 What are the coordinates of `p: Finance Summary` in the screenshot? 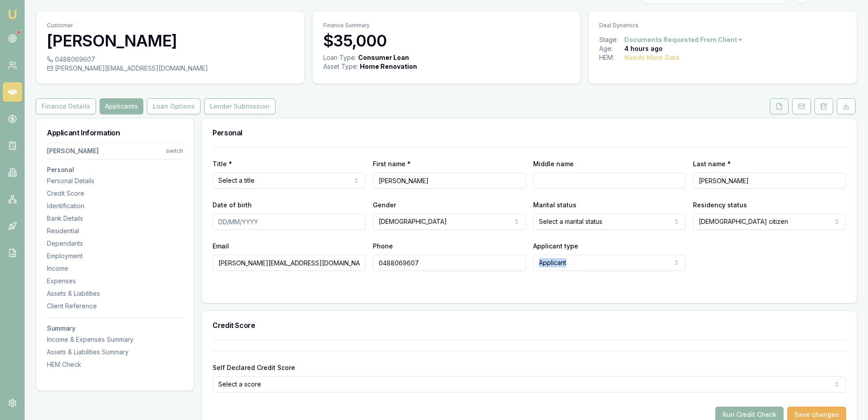 It's located at (446, 26).